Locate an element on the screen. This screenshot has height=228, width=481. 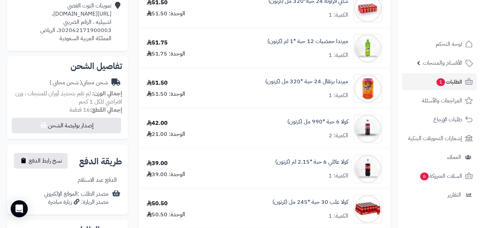
img: logo-2.png is located at coordinates (453, 26).